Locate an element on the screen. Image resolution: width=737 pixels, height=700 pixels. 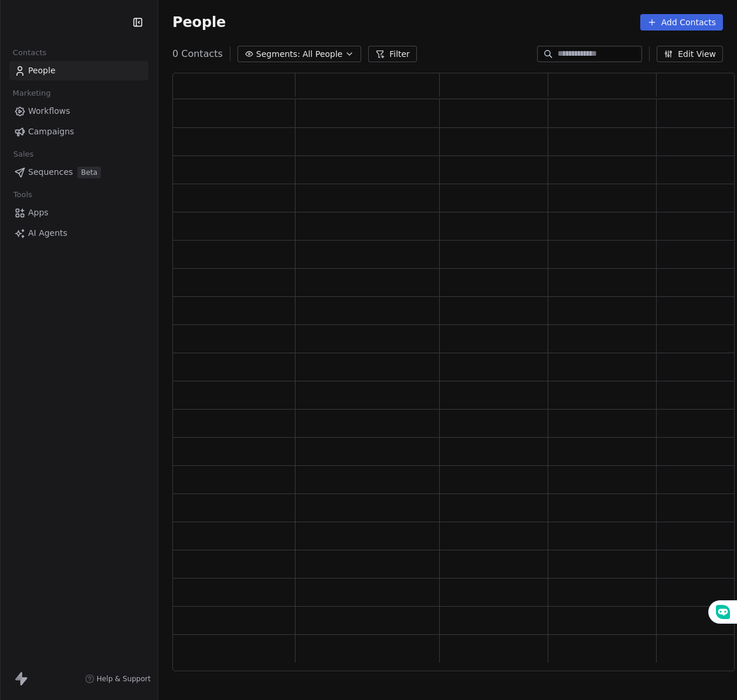
span: All People is located at coordinates (322, 54).